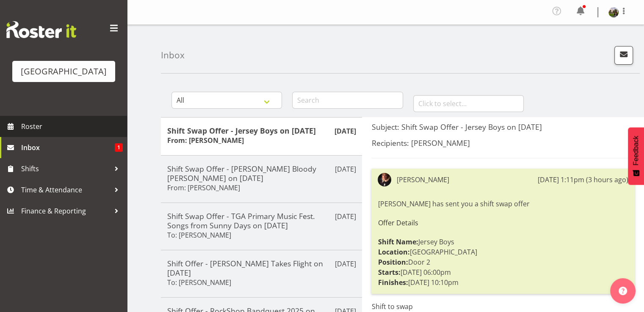 The width and height of the screenshot is (644, 312). I want to click on span: Feedback, so click(636, 151).